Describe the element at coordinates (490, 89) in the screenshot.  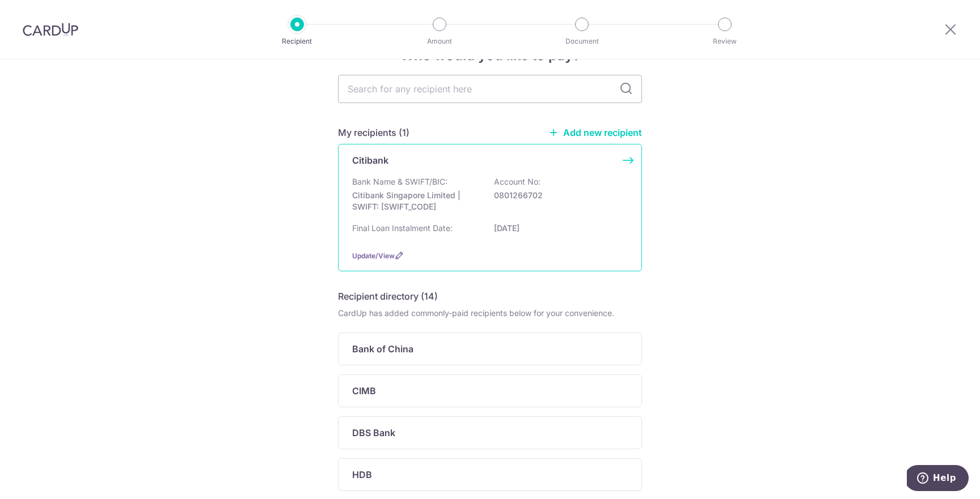
I see `input: Search for any recipient here` at that location.